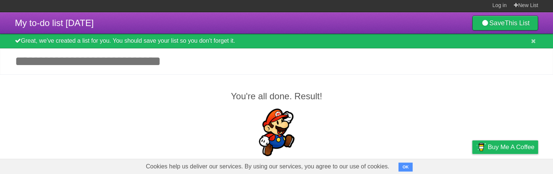  I want to click on span: Buy me a coffee, so click(511, 147).